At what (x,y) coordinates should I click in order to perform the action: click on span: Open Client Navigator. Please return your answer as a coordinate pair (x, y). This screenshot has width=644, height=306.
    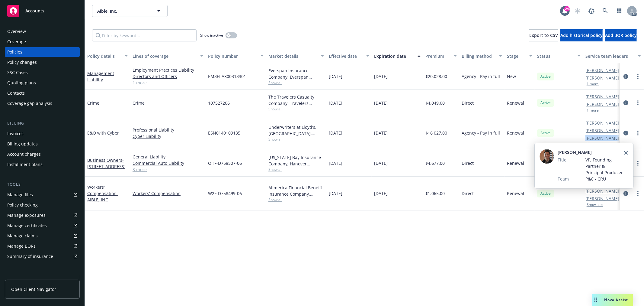
    Looking at the image, I should click on (33, 289).